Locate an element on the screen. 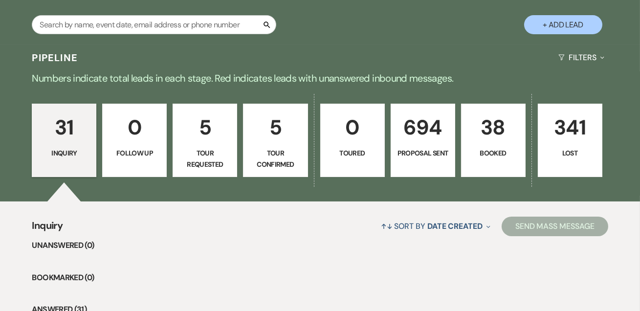  p: Inquiry is located at coordinates (64, 153).